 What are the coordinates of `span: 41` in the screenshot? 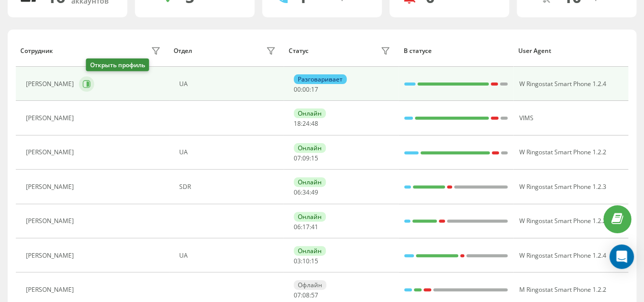 It's located at (315, 227).